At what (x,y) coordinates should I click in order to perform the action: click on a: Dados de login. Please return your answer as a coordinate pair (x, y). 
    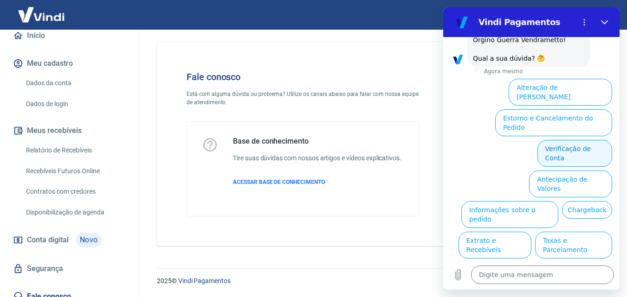
    Looking at the image, I should click on (75, 104).